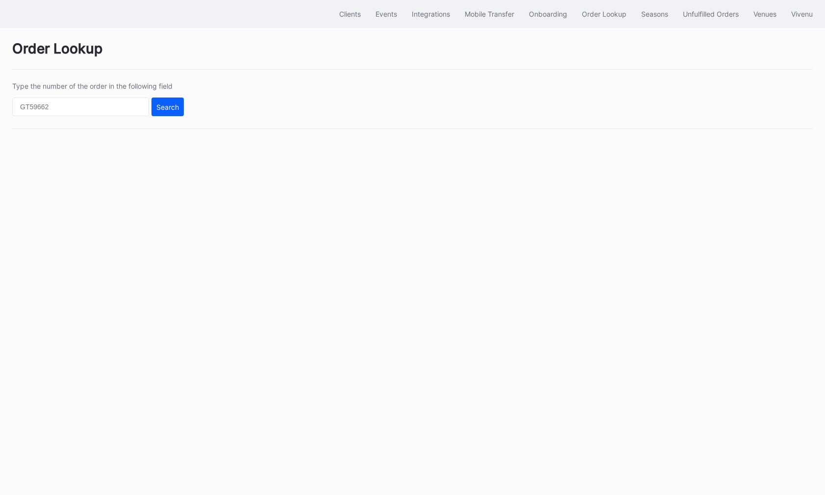 The width and height of the screenshot is (825, 495). What do you see at coordinates (802, 14) in the screenshot?
I see `a: Vivenu` at bounding box center [802, 14].